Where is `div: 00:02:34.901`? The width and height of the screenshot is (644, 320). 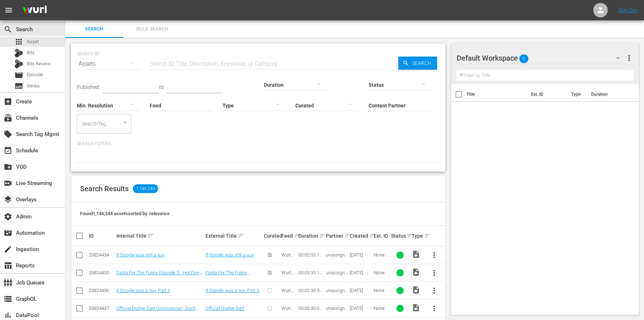
div: 00:02:34.901 is located at coordinates (311, 290).